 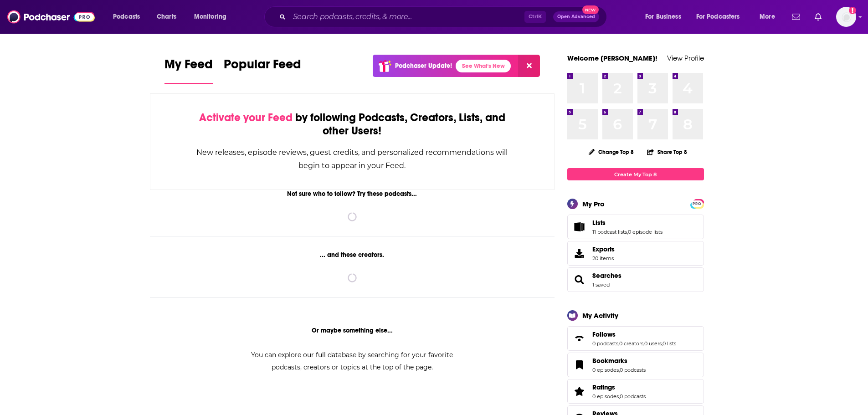 What do you see at coordinates (51, 17) in the screenshot?
I see `img: Podchaser - Follow, Share and Rate Podcasts` at bounding box center [51, 17].